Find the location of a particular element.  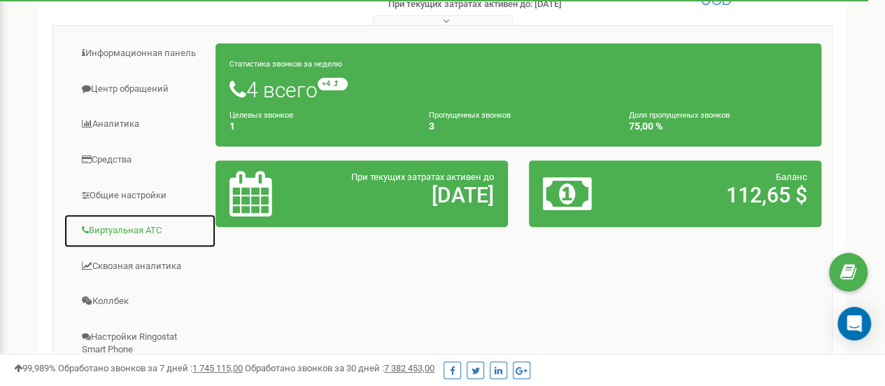

u: 1 745 115,00 is located at coordinates (218, 367).